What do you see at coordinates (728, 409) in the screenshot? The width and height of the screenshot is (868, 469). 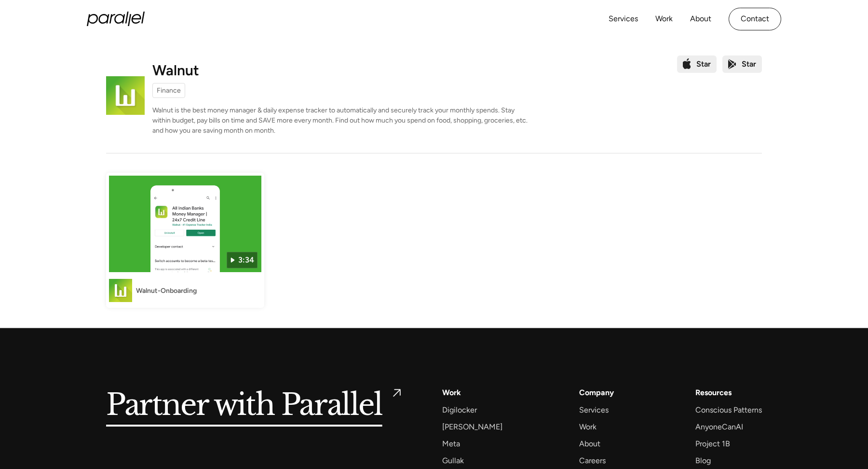 I see `a: Conscious Patterns` at bounding box center [728, 409].